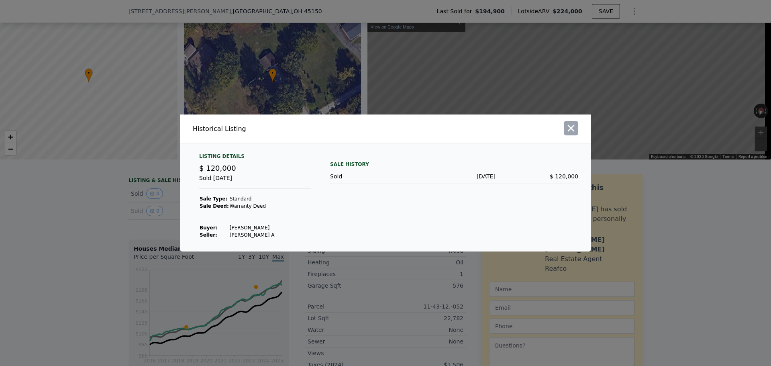  What do you see at coordinates (208, 228) in the screenshot?
I see `strong: Buyer :` at bounding box center [208, 228].